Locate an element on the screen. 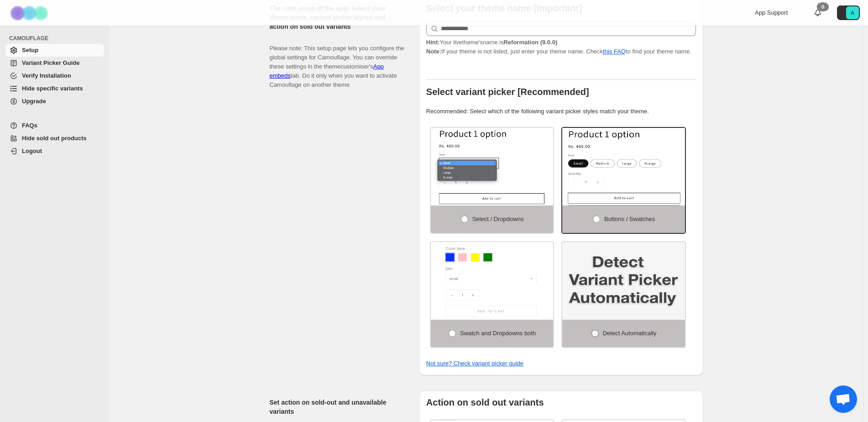 The height and width of the screenshot is (422, 868). img: Swatch and Dropdowns both is located at coordinates (492, 280).